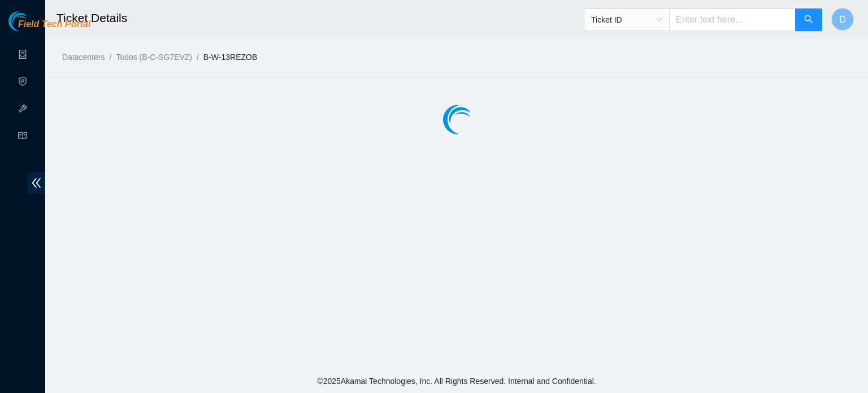  I want to click on input: Enter text here..., so click(732, 20).